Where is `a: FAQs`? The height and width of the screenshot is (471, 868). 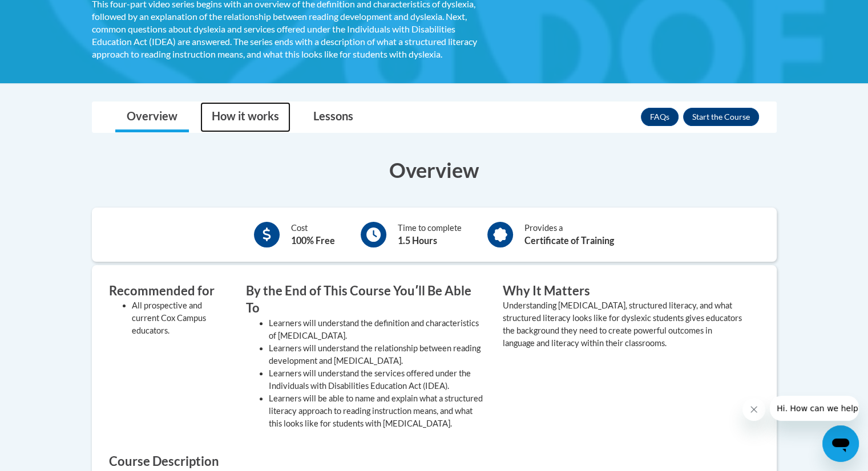 a: FAQs is located at coordinates (660, 117).